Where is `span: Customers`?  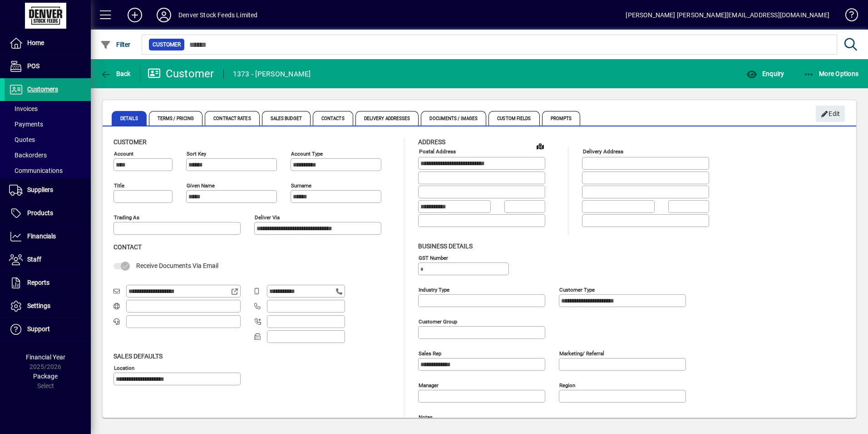
span: Customers is located at coordinates (42, 89).